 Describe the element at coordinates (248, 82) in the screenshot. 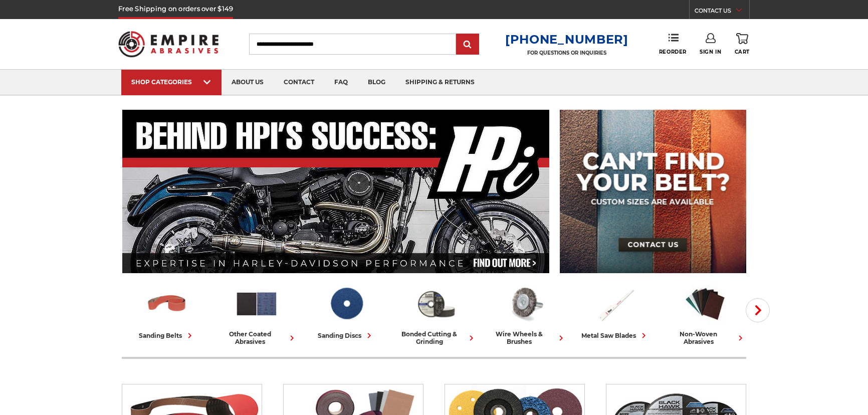

I see `a: about us` at that location.